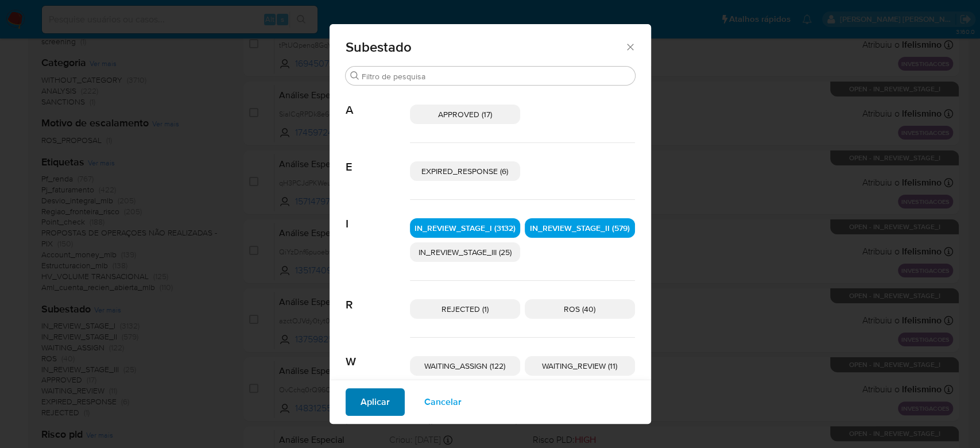  Describe the element at coordinates (465, 252) in the screenshot. I see `div: IN_REVIEW_STAGE_III (25)` at that location.